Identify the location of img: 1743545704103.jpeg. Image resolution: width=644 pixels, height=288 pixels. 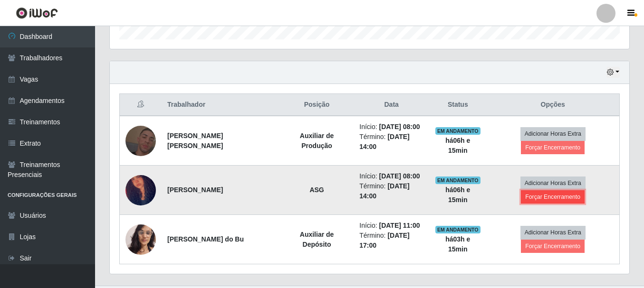
(141, 190).